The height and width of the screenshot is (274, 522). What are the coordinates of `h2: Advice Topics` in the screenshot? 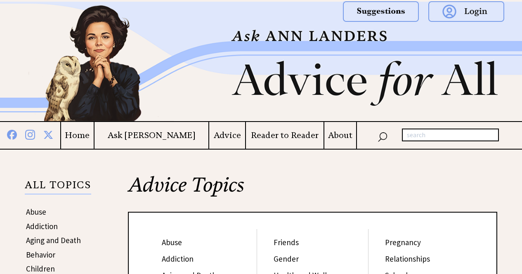 It's located at (312, 193).